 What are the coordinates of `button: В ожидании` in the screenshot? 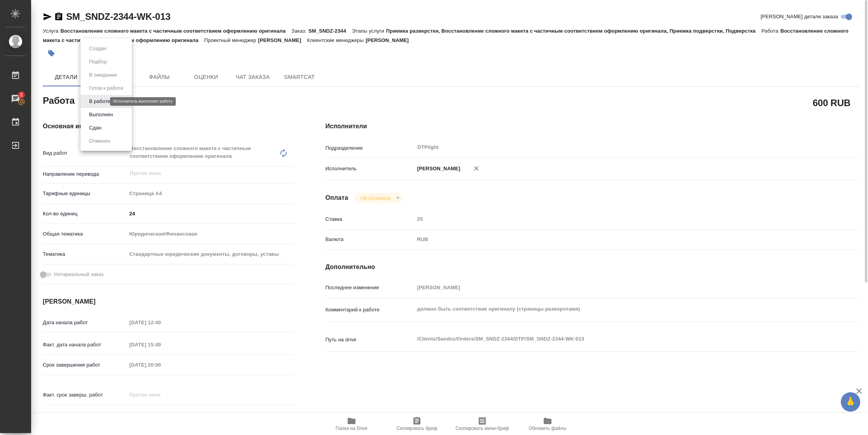 It's located at (103, 75).